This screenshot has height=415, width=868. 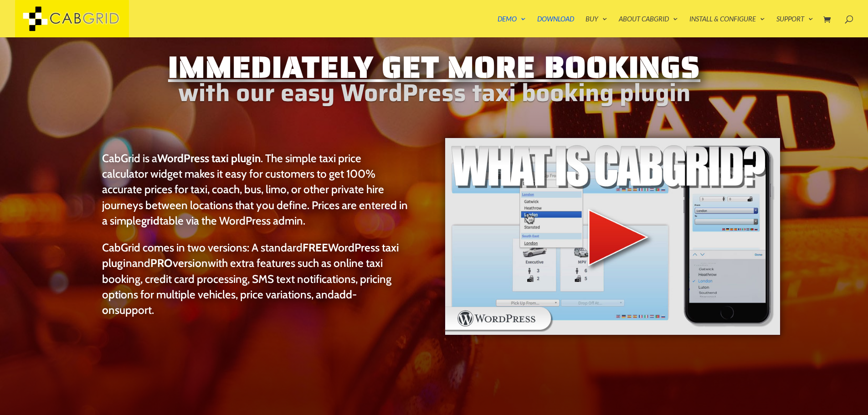 What do you see at coordinates (648, 26) in the screenshot?
I see `a: About CabGrid` at bounding box center [648, 26].